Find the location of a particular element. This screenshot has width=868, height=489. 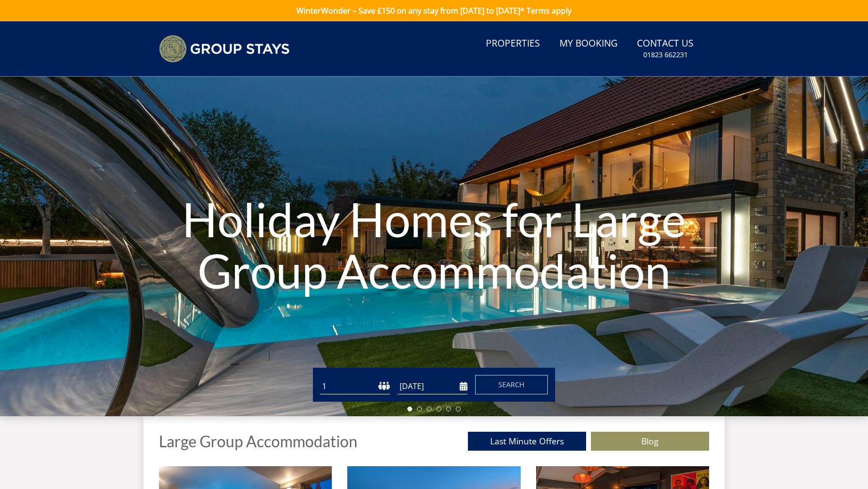

img: Group Stays is located at coordinates (224, 49).